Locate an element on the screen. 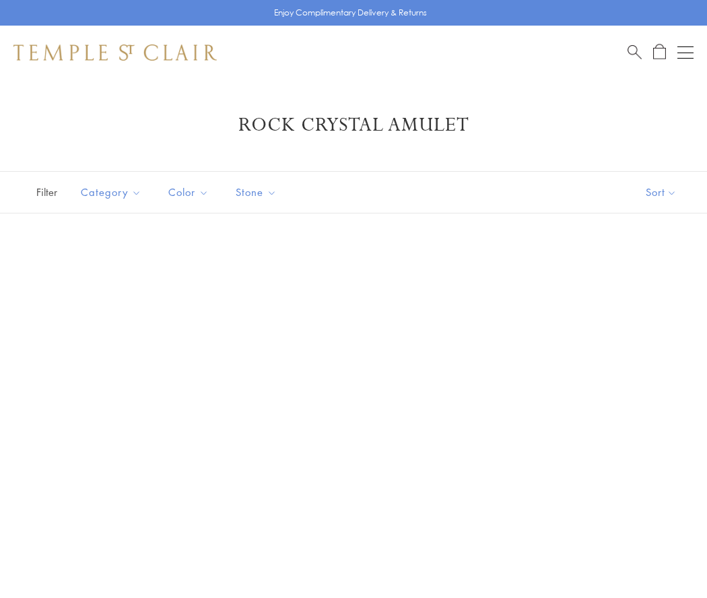 The width and height of the screenshot is (707, 598). a: Search is located at coordinates (635, 52).